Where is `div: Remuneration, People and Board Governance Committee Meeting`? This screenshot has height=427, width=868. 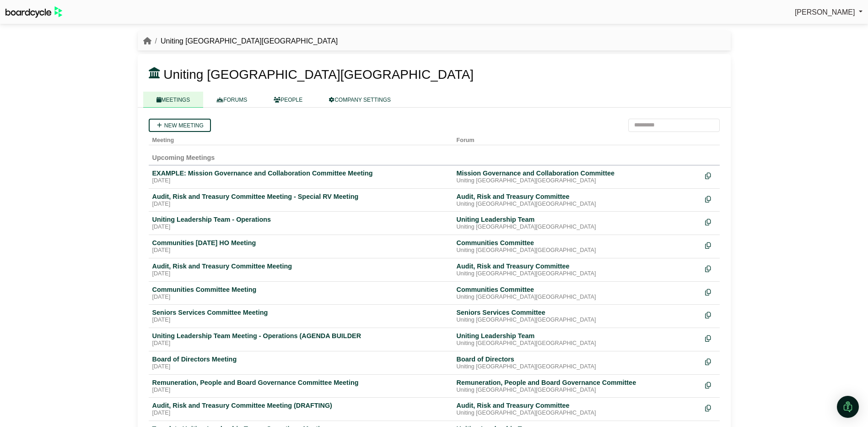
div: Remuneration, People and Board Governance Committee Meeting is located at coordinates (301, 382).